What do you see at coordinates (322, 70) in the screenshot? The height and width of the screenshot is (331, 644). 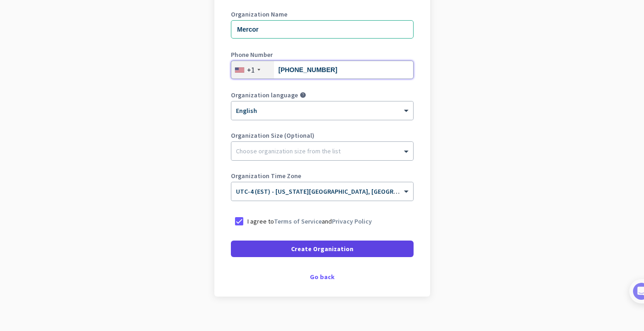 I see `input: 201-555-0123` at bounding box center [322, 70].